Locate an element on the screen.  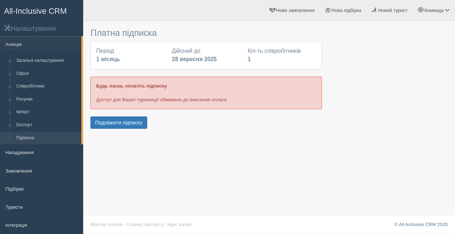
h3: Платна підписка is located at coordinates (206, 33).